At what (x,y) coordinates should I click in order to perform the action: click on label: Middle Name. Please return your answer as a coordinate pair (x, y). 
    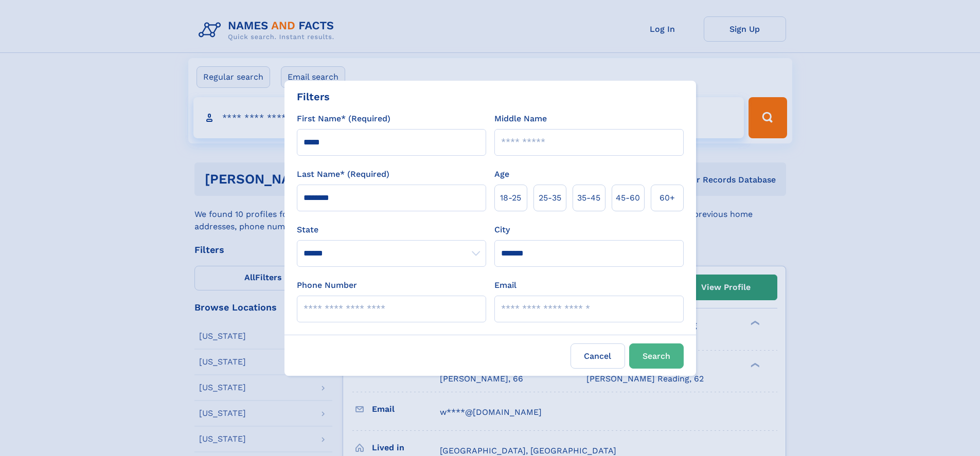
    Looking at the image, I should click on (520, 119).